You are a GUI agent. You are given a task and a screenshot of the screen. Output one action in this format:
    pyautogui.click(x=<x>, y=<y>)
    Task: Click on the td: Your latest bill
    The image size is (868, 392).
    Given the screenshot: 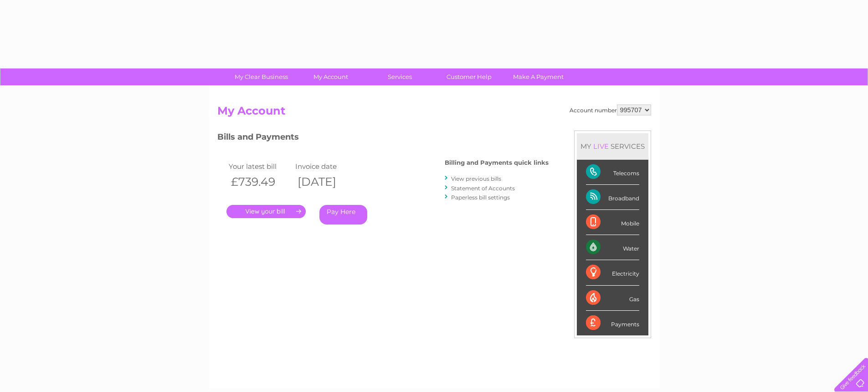 What is the action you would take?
    pyautogui.click(x=260, y=166)
    